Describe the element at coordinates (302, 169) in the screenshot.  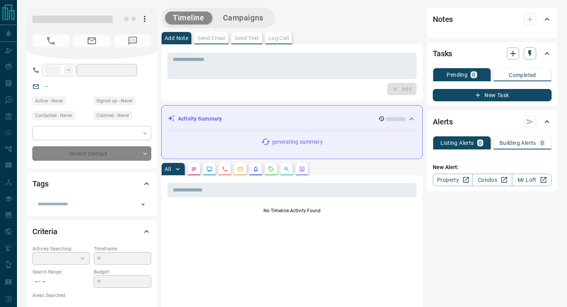
I see `svg: Agent Actions` at that location.